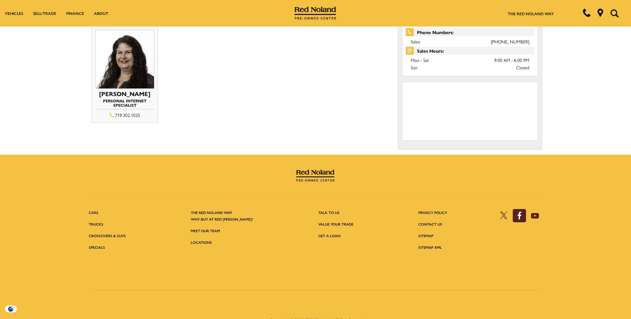 The width and height of the screenshot is (631, 319). I want to click on a: Value Your Trade, so click(336, 224).